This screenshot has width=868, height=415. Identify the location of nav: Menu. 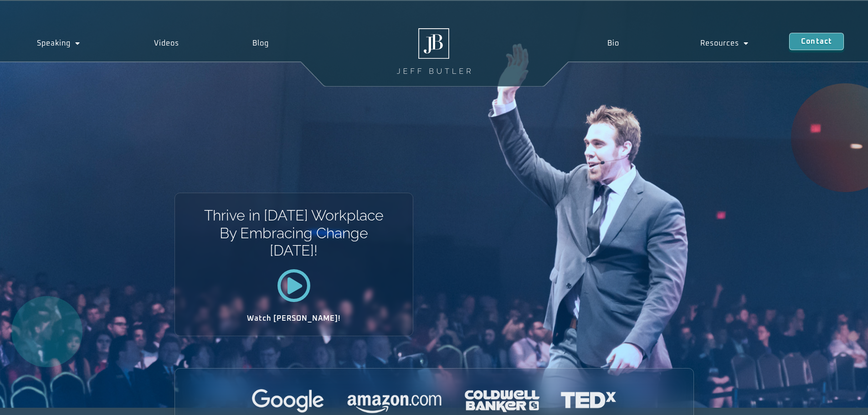
(677, 44).